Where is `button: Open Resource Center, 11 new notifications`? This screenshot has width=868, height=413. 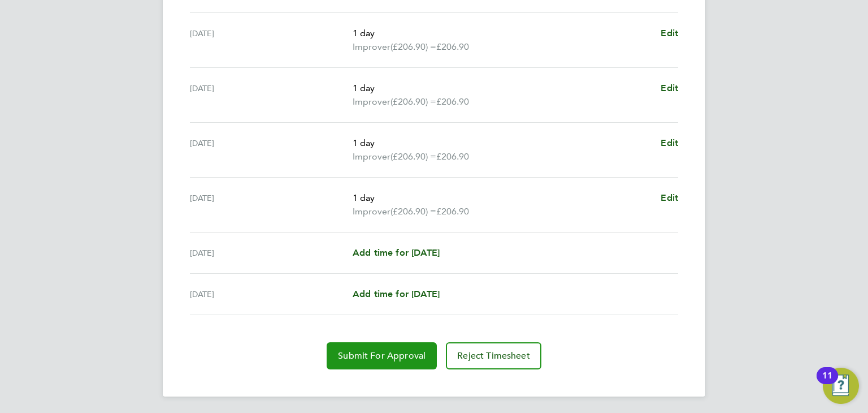 button: Open Resource Center, 11 new notifications is located at coordinates (841, 386).